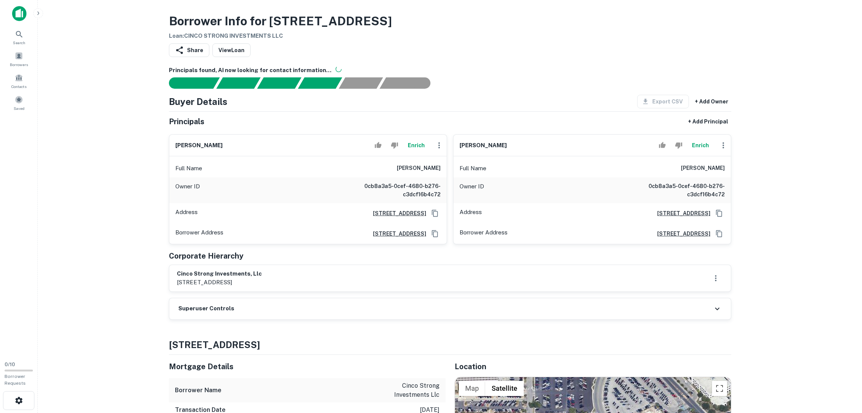 Image resolution: width=862 pixels, height=413 pixels. Describe the element at coordinates (231, 50) in the screenshot. I see `a: ViewLoan` at that location.